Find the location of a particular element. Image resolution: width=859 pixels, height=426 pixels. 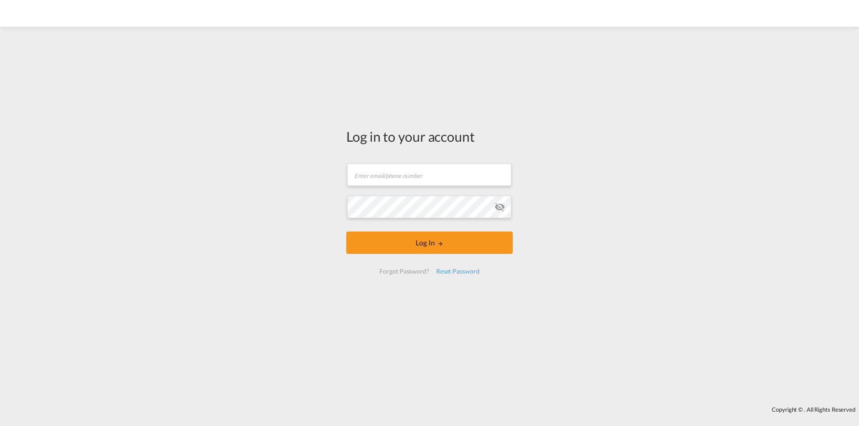

input: Enter email/phone number is located at coordinates (429, 175).